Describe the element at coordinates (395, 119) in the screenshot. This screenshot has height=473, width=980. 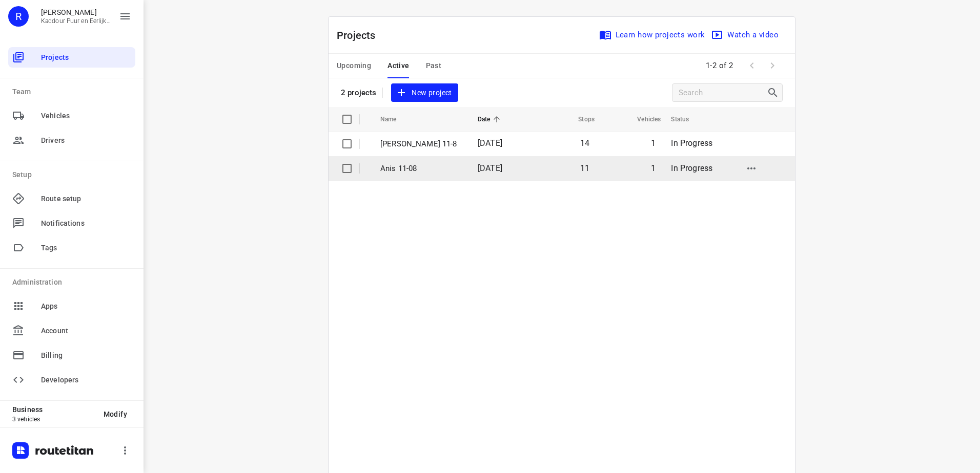
I see `span: Name` at that location.